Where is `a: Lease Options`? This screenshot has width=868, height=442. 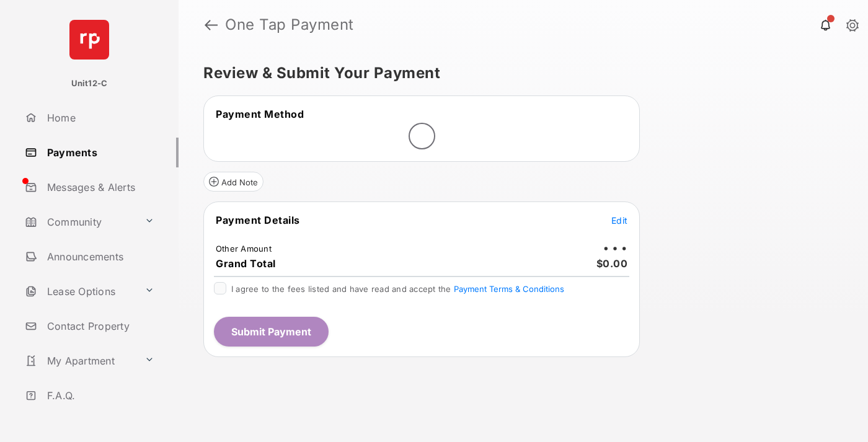 a: Lease Options is located at coordinates (79, 291).